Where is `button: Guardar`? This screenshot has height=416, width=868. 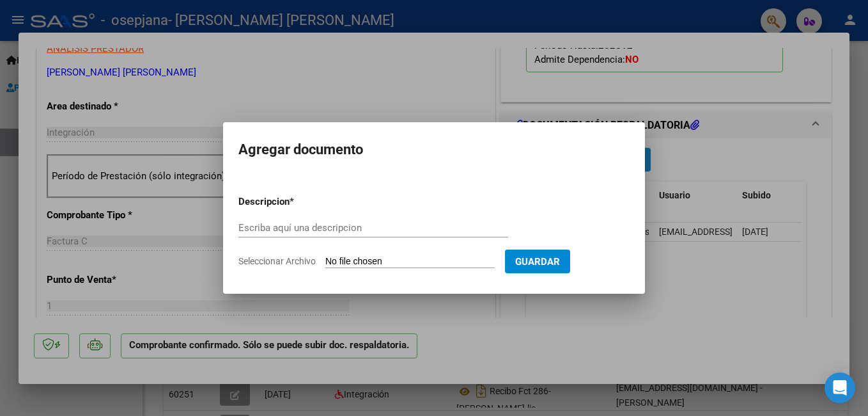 button: Guardar is located at coordinates (537, 261).